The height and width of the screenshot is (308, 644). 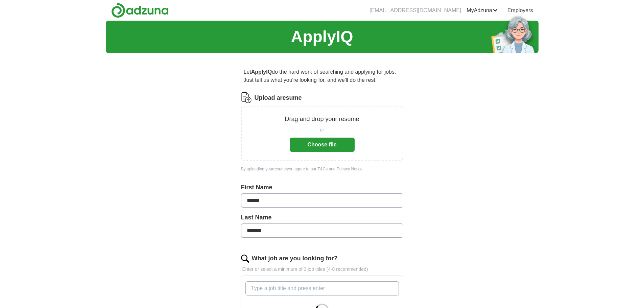 I want to click on img: Adzuna logo, so click(x=140, y=10).